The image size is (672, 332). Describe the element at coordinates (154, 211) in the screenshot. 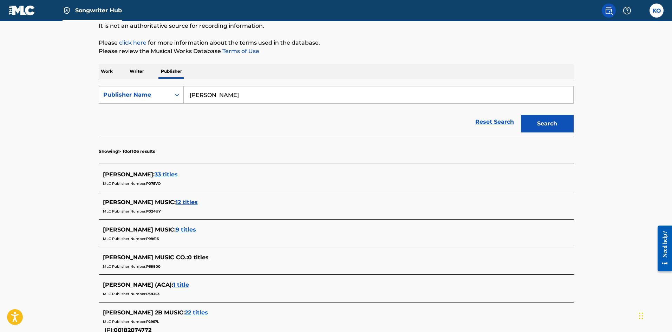

I see `span: P024UY` at that location.